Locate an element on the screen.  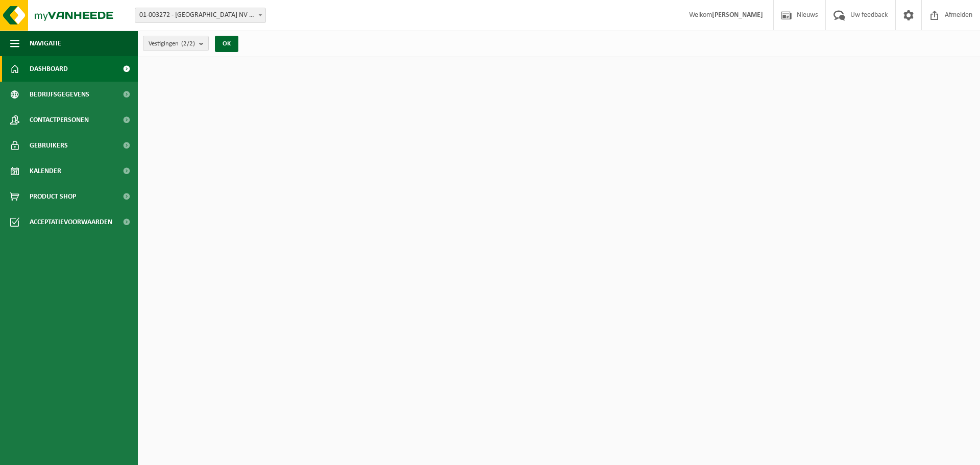
count: (2/2) is located at coordinates (188, 43).